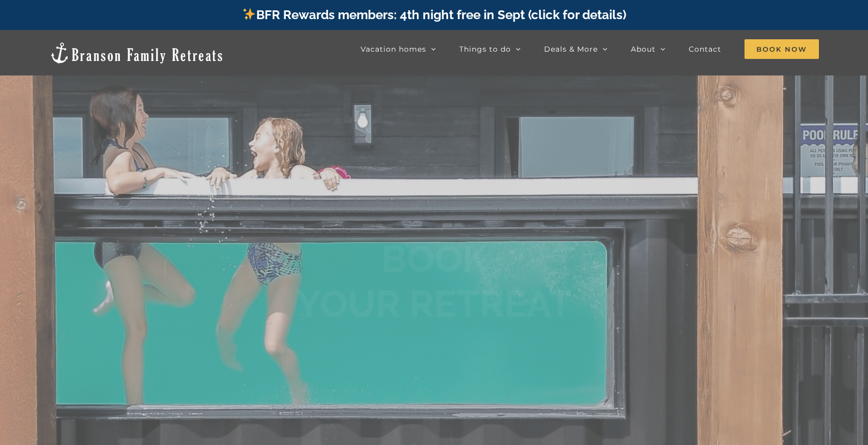 The image size is (868, 445). Describe the element at coordinates (137, 52) in the screenshot. I see `img: Branson Family Retreats Logo` at that location.